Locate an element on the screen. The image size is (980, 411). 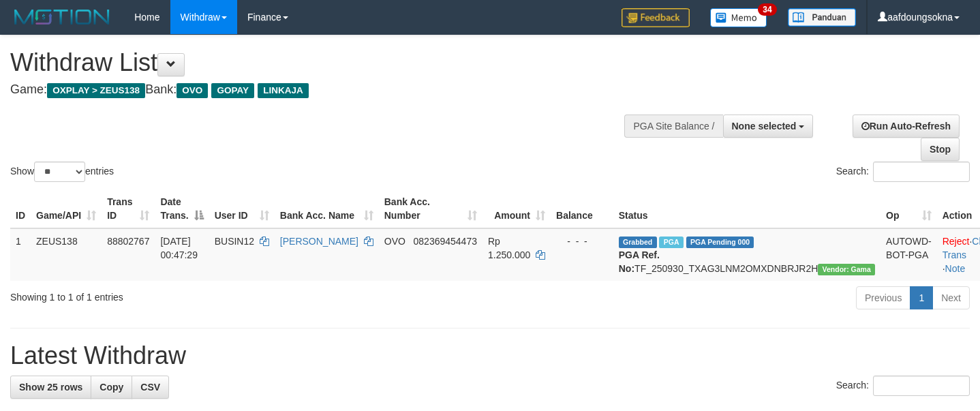
th: Op: activate to sort column ascending is located at coordinates (908, 208).